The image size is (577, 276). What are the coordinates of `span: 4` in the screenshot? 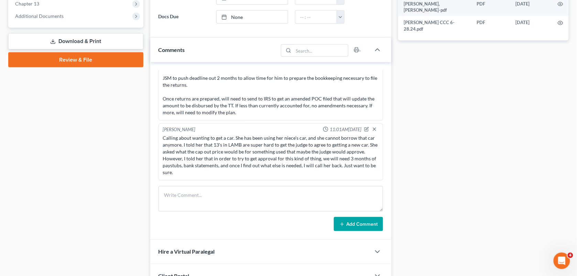 It's located at (570, 255).